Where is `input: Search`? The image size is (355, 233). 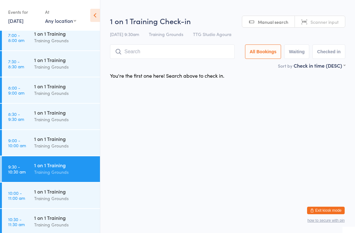 input: Search is located at coordinates (172, 52).